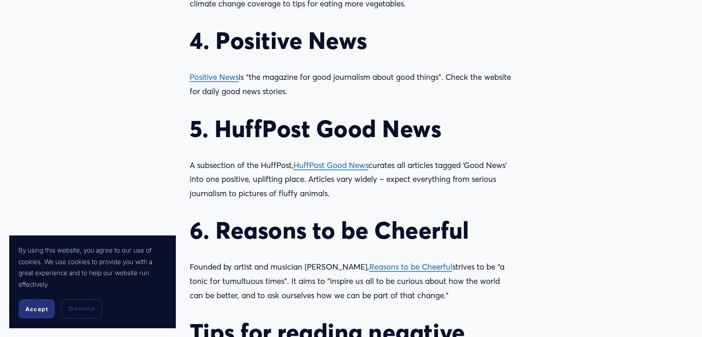 This screenshot has width=702, height=337. What do you see at coordinates (351, 230) in the screenshot?
I see `h2: 6. Reasons to be Cheerful` at bounding box center [351, 230].